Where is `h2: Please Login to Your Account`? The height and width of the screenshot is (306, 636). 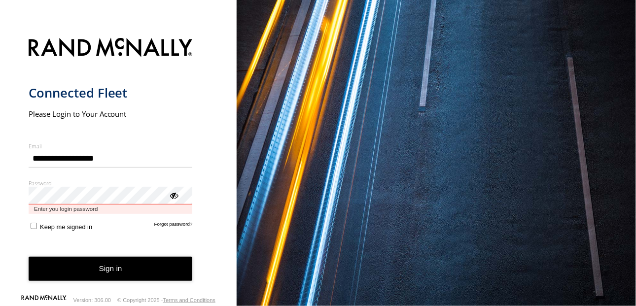 h2: Please Login to Your Account is located at coordinates (110, 114).